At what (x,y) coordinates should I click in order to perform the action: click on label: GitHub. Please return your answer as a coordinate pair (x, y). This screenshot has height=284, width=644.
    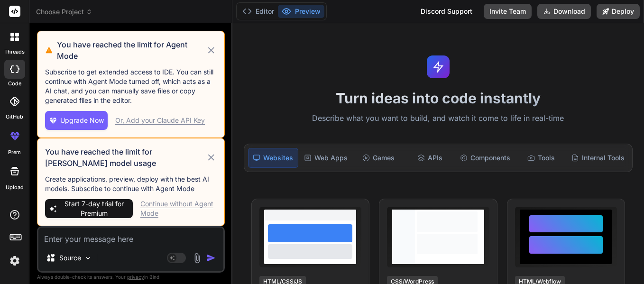
    Looking at the image, I should click on (14, 117).